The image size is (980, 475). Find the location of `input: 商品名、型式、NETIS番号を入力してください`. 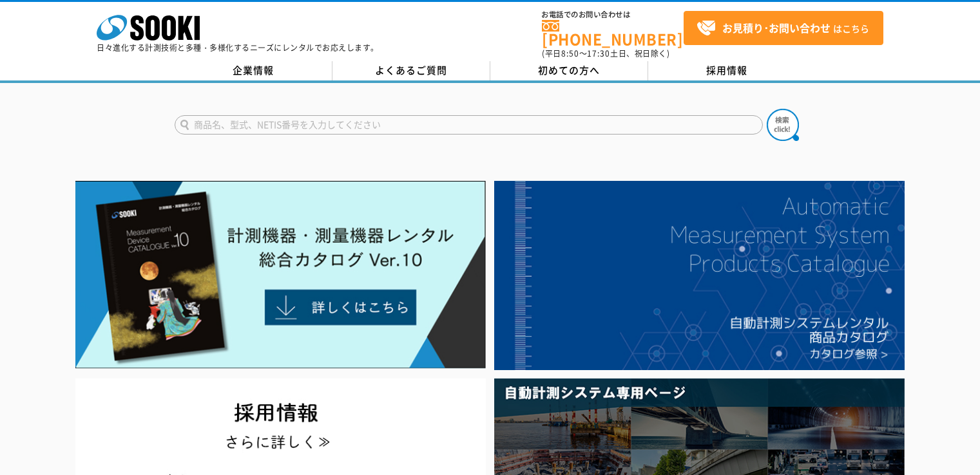

input: 商品名、型式、NETIS番号を入力してください is located at coordinates (468, 125).